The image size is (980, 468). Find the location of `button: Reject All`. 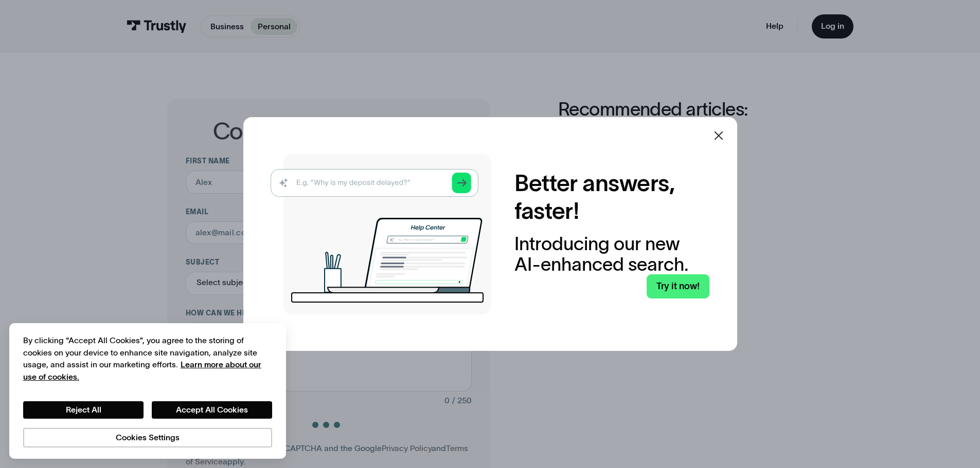

button: Reject All is located at coordinates (83, 410).